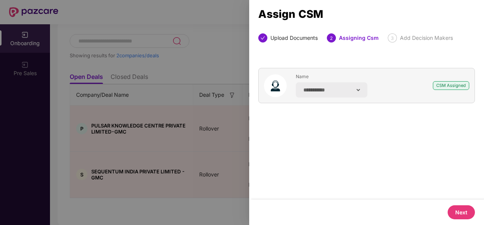 The width and height of the screenshot is (484, 225). What do you see at coordinates (294, 38) in the screenshot?
I see `div: Upload Documents` at bounding box center [294, 38].